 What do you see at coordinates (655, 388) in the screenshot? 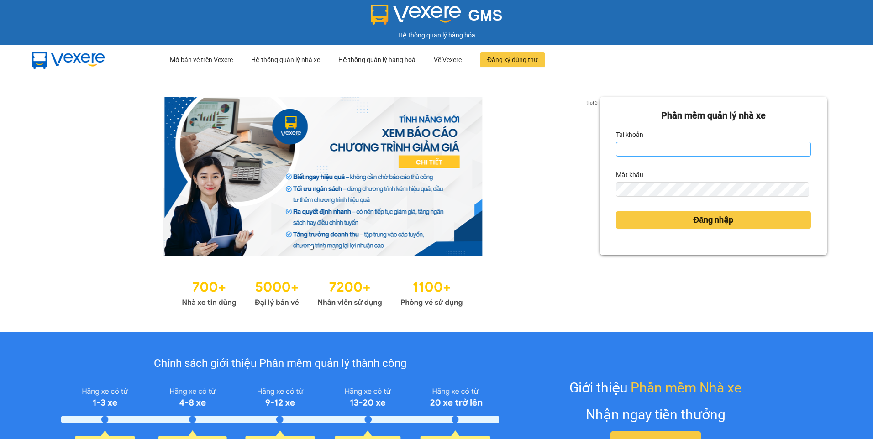
I see `div: Giới thiệu` at bounding box center [655, 388].